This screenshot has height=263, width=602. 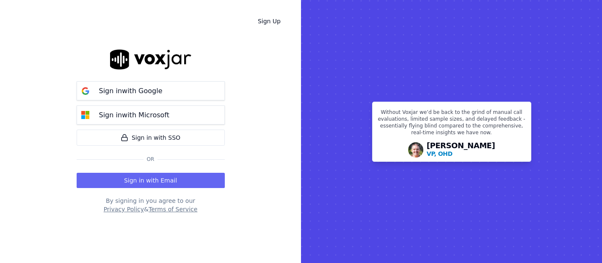 What do you see at coordinates (416, 150) in the screenshot?
I see `img: Avatar` at bounding box center [416, 150].